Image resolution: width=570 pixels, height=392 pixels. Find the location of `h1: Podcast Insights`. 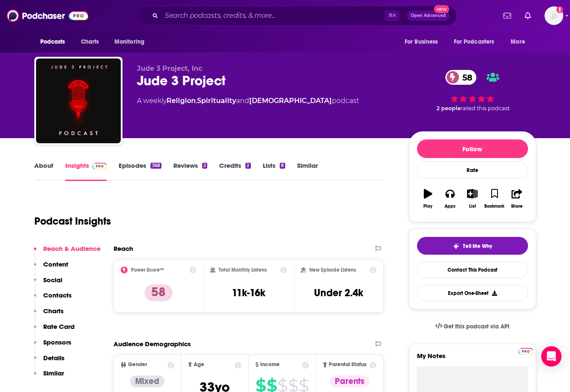

h1: Podcast Insights is located at coordinates (73, 221).